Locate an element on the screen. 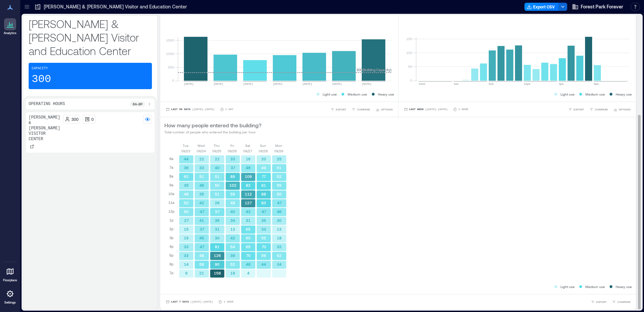 This screenshot has height=312, width=644. p: 300 is located at coordinates (75, 119).